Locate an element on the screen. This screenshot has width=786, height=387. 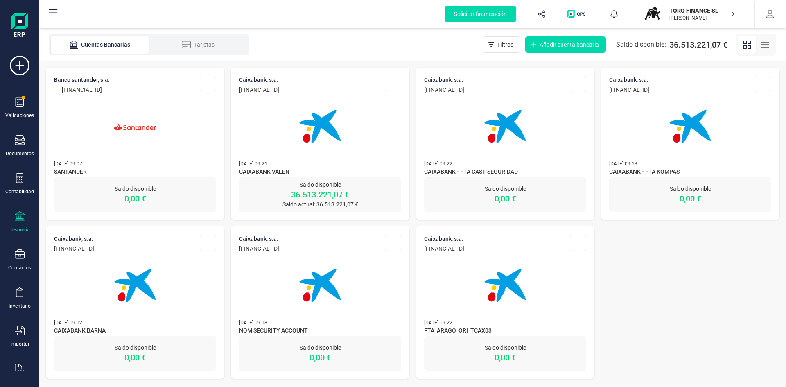
p: TORO FINANCE SL is located at coordinates (702, 11).